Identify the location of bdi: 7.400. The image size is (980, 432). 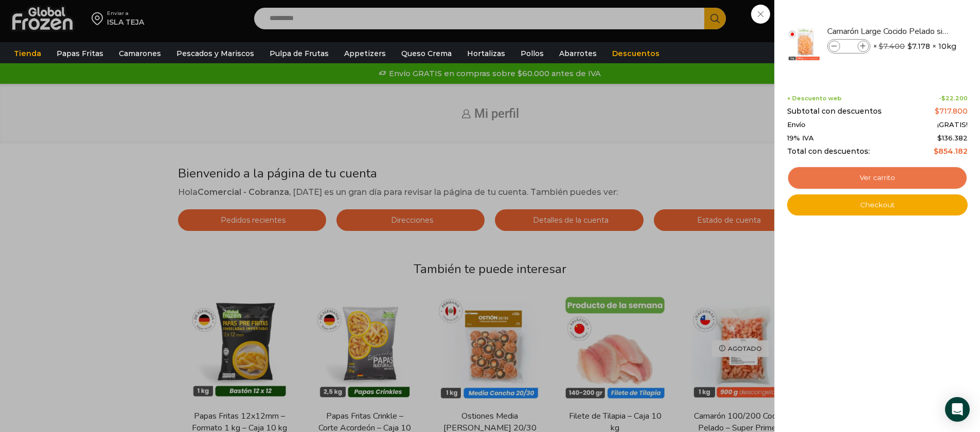
(891, 46).